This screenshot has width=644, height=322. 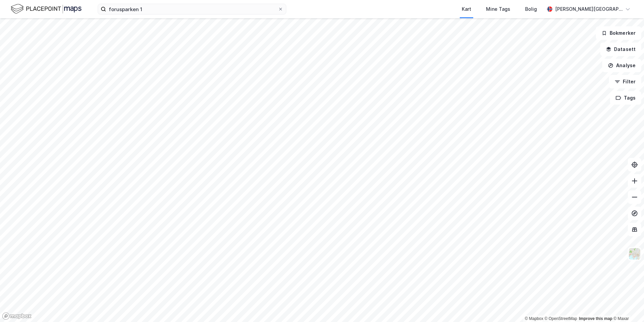 What do you see at coordinates (534, 318) in the screenshot?
I see `a: Mapbox` at bounding box center [534, 318].